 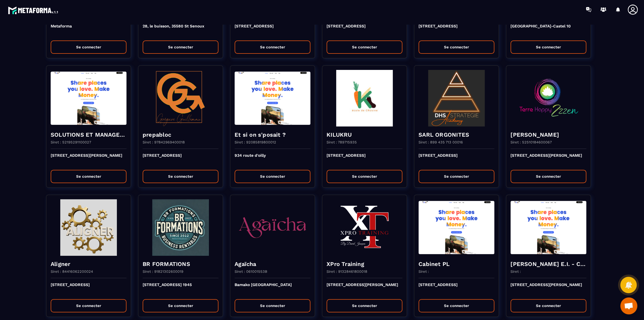 I want to click on p: Siret : 97842969400018, so click(x=163, y=142).